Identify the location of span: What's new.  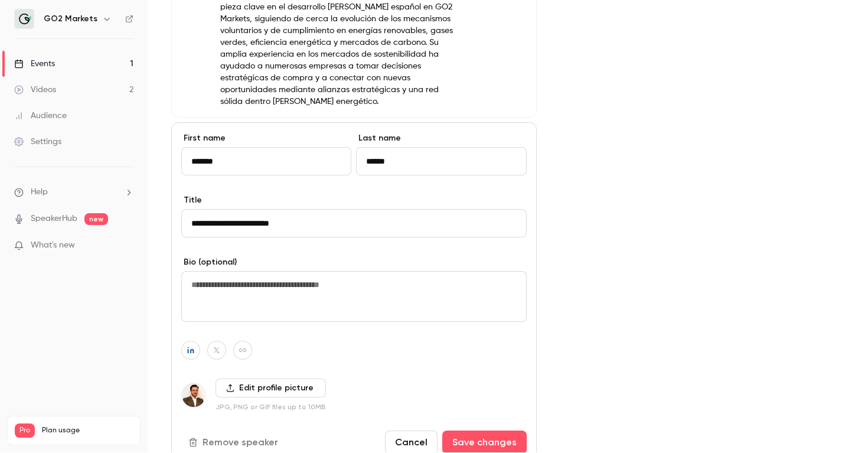
(52, 245).